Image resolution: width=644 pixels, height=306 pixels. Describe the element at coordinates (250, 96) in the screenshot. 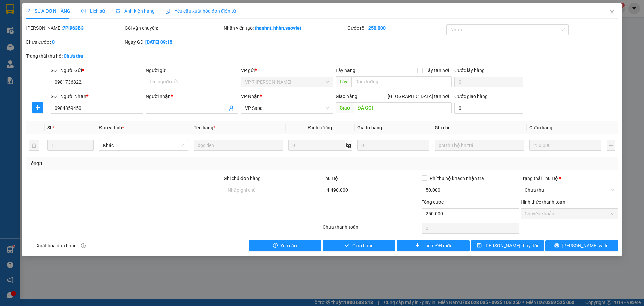

I see `span: VP Nhận` at that location.